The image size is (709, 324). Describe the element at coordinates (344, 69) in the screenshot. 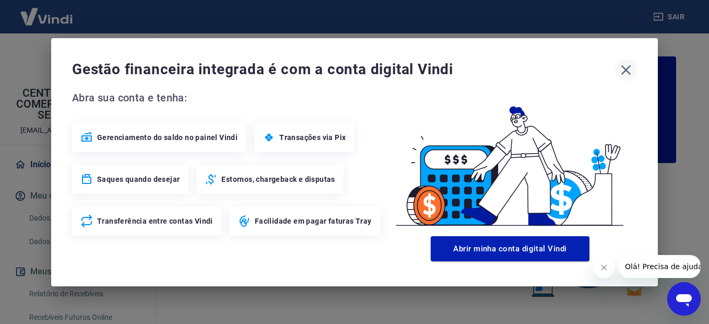

I see `span: Gestão financeira integrada é com a conta digital Vindi` at that location.